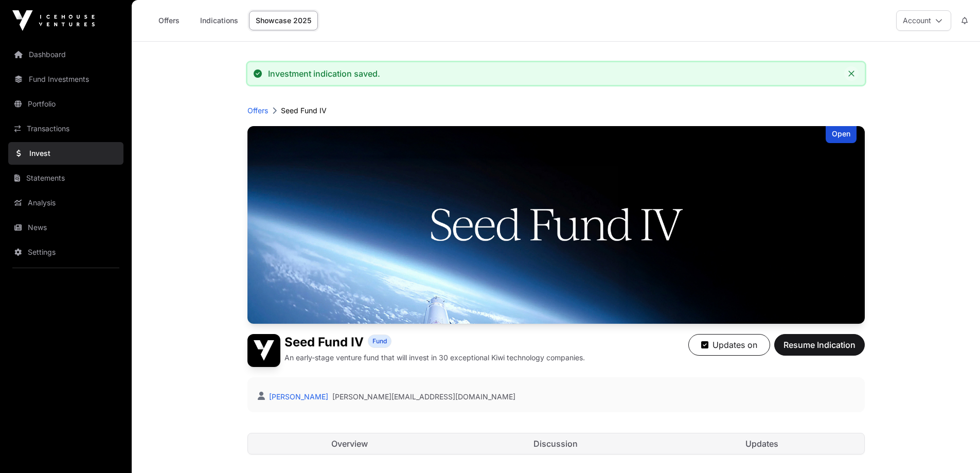 This screenshot has height=473, width=980. Describe the element at coordinates (66, 129) in the screenshot. I see `a: Transactions` at that location.